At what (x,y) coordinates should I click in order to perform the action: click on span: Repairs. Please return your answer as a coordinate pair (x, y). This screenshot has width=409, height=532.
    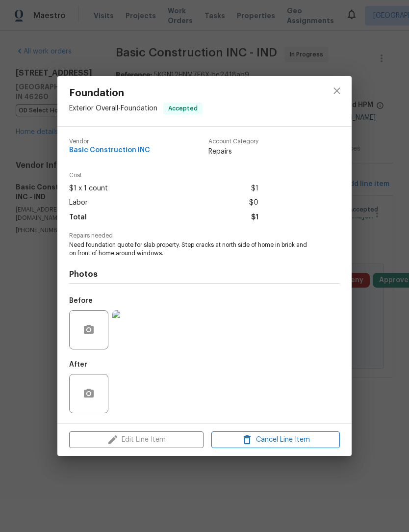
    Looking at the image, I should click on (233, 152).